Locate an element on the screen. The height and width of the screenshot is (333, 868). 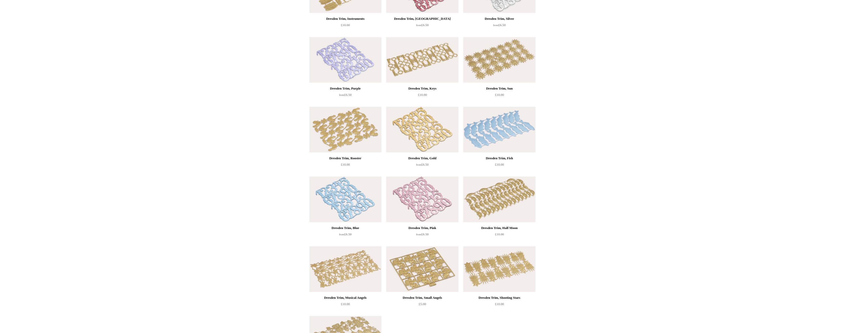
a: Dresden Trim, Keys £10.00 is located at coordinates (422, 96).